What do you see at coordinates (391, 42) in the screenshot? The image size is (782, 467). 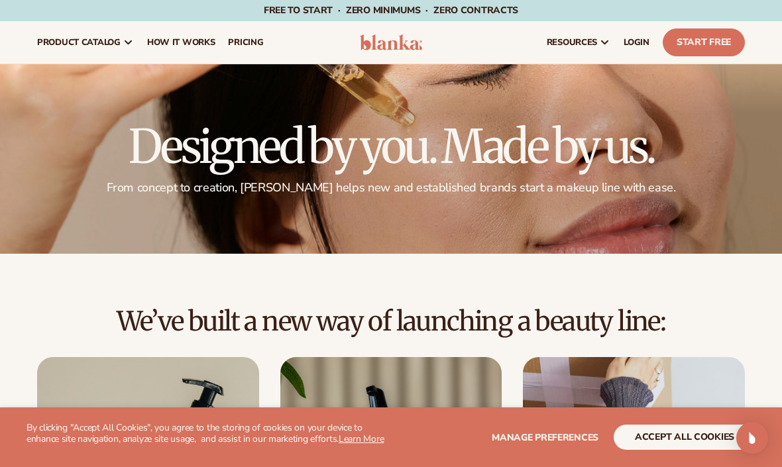 I see `img: logo` at bounding box center [391, 42].